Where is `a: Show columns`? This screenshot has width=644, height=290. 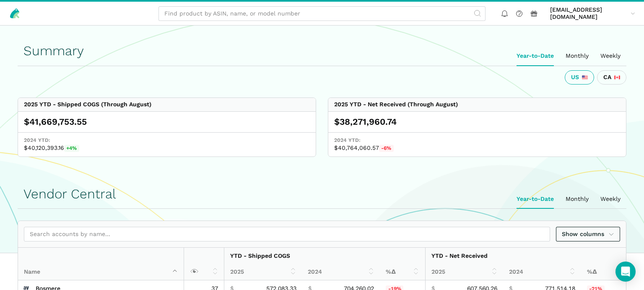 a: Show columns is located at coordinates (589, 234).